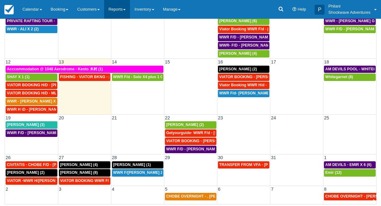 The image size is (381, 206). Describe the element at coordinates (349, 12) in the screenshot. I see `p: Shockwave Adventures` at that location.